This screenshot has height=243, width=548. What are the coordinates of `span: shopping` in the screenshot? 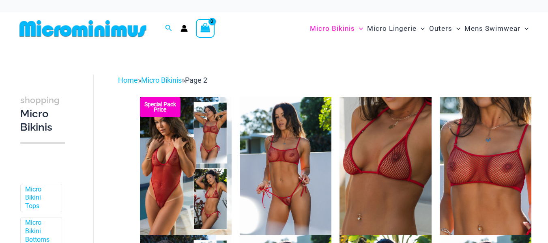 It's located at (40, 100).